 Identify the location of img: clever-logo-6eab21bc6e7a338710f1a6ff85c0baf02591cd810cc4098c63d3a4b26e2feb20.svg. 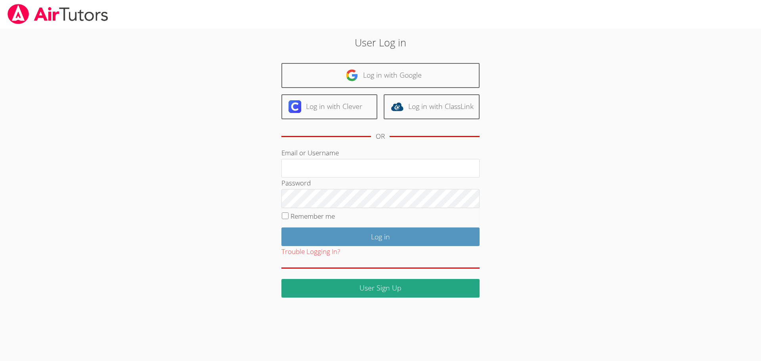
(295, 107).